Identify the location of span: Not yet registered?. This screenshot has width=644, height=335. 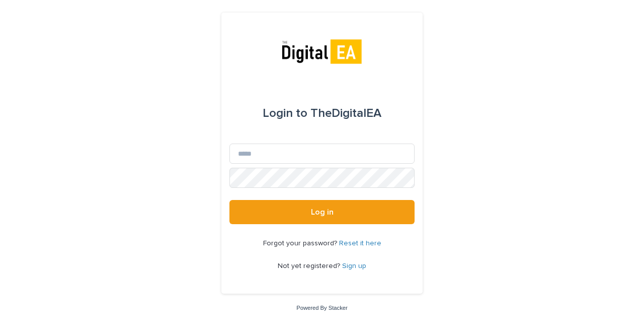
(310, 266).